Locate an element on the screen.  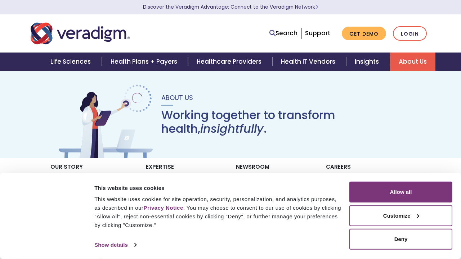
a: Get Demo is located at coordinates (364, 33).